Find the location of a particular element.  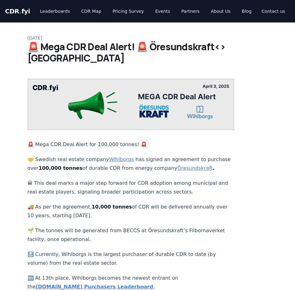

a: Öresundskraft is located at coordinates (195, 168).